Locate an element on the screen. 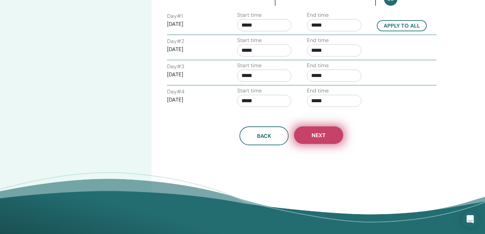  button: Next is located at coordinates (319, 135).